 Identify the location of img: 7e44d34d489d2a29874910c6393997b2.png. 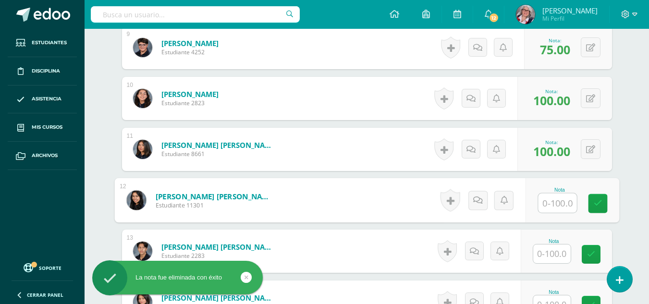
(143, 48).